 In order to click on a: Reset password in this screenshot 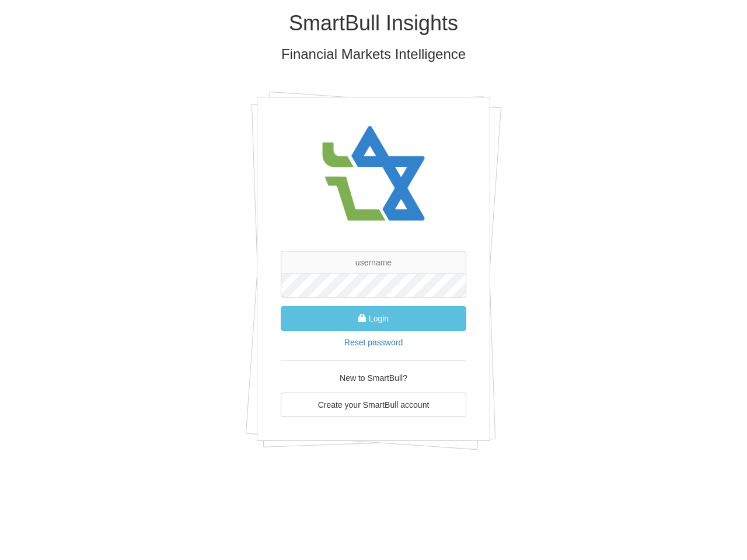, I will do `click(373, 342)`.